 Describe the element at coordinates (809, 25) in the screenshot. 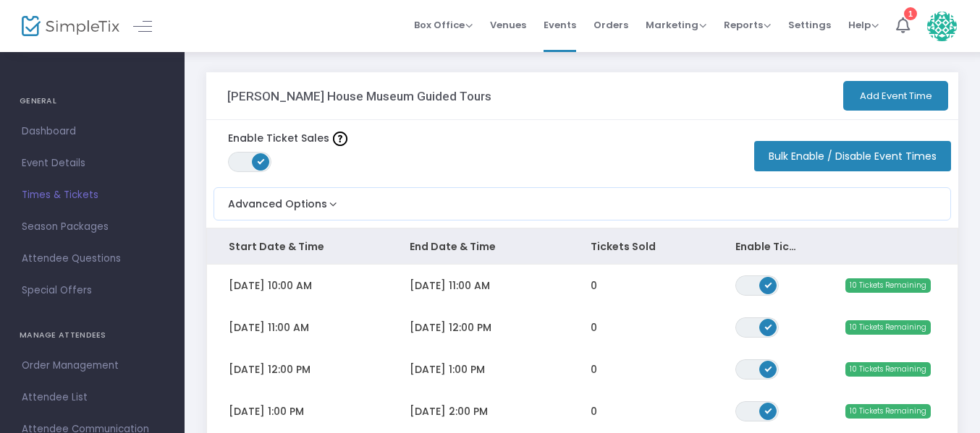

I see `span: Settings` at that location.